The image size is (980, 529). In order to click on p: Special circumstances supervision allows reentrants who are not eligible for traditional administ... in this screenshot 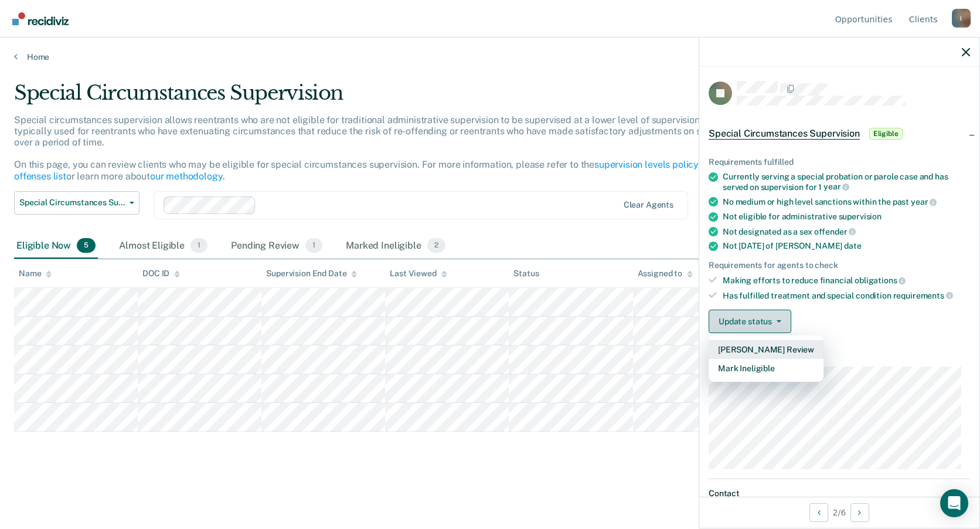, I will do `click(379, 148)`.